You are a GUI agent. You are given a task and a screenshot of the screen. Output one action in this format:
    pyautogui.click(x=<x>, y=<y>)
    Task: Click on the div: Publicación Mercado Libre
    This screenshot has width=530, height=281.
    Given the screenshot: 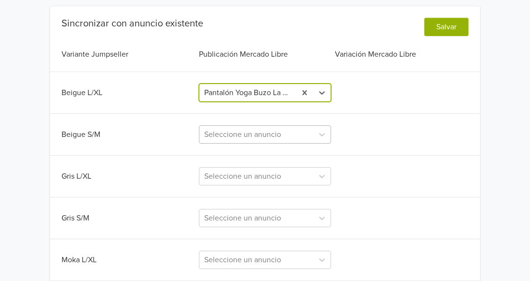 What is the action you would take?
    pyautogui.click(x=265, y=54)
    